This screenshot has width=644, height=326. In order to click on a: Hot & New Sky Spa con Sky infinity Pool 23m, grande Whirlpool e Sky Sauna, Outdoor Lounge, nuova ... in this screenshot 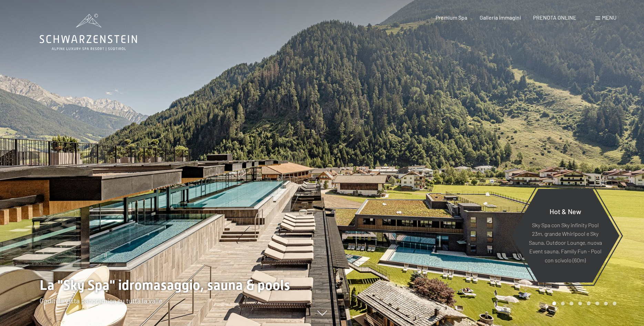, I will do `click(564, 235)`.